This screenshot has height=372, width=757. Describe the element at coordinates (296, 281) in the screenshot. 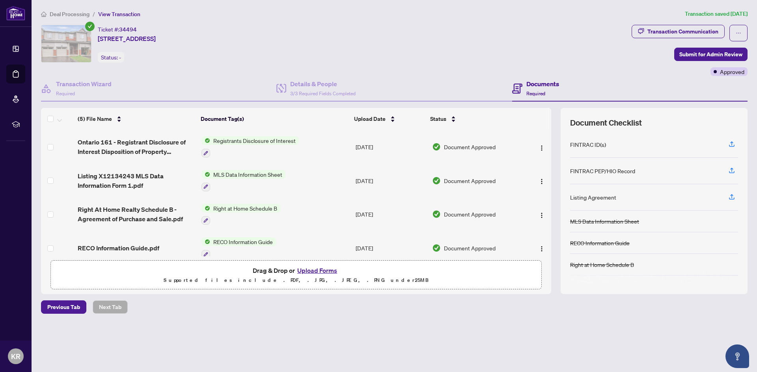

I see `p: Supported files include .PDF, .JPG, .JPEG, .PNG under 25 MB` at that location.